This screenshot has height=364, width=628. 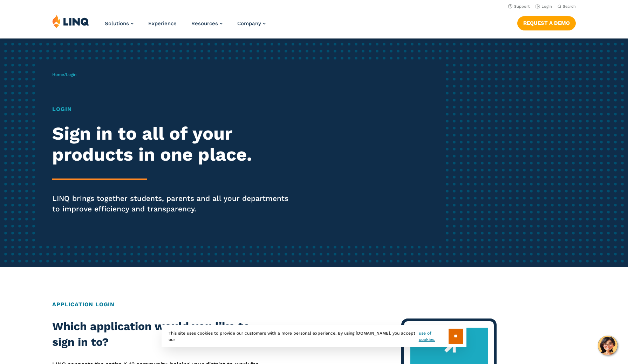 What do you see at coordinates (185, 26) in the screenshot?
I see `nav: Primary Navigation` at bounding box center [185, 26].